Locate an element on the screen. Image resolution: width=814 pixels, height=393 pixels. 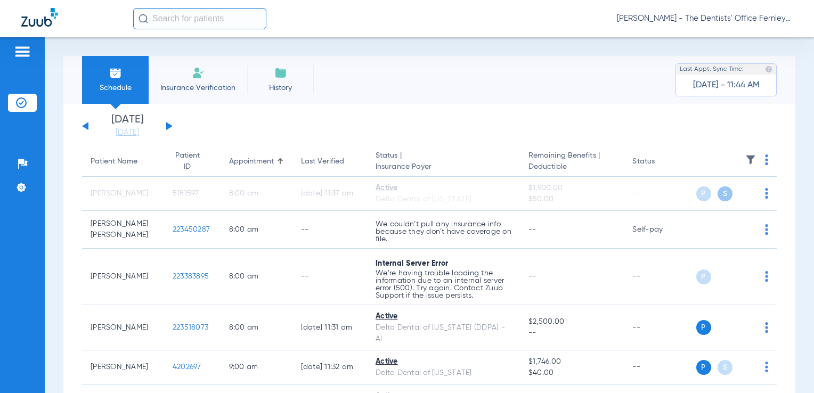
span: Schedule is located at coordinates (115, 88).